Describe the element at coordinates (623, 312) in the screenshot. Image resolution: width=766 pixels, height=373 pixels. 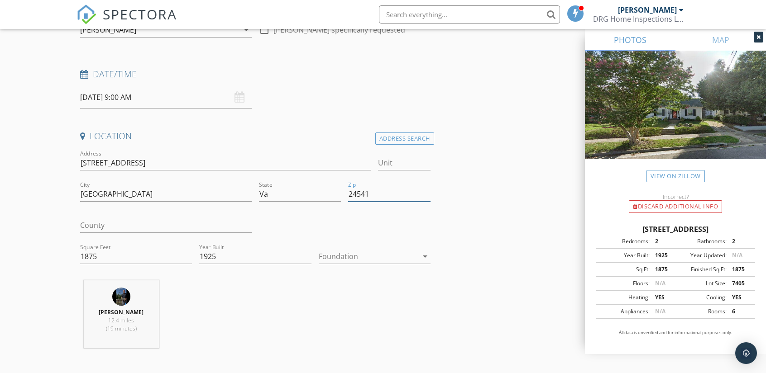
I see `div: Appliances:` at that location.